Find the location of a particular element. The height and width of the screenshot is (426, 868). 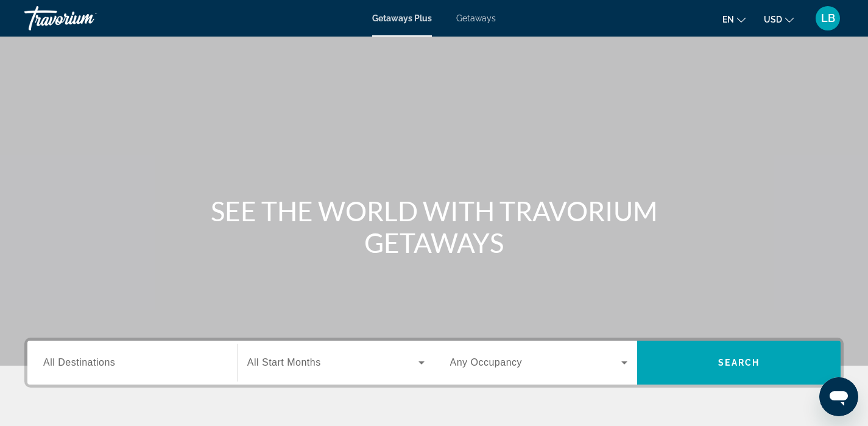

span: en is located at coordinates (728, 20).